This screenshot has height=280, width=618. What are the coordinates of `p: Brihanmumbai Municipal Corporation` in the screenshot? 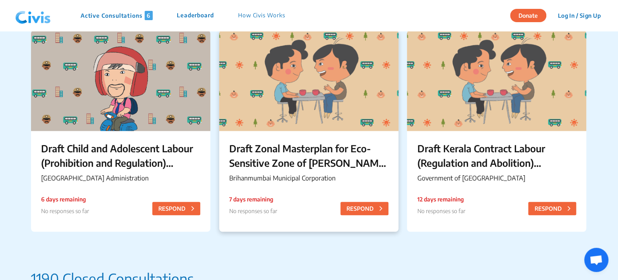 It's located at (309, 178).